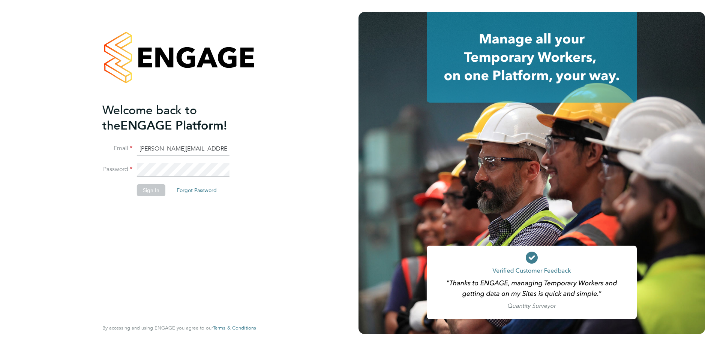 The height and width of the screenshot is (346, 717). What do you see at coordinates (196, 190) in the screenshot?
I see `button: Forgot Password` at bounding box center [196, 190].